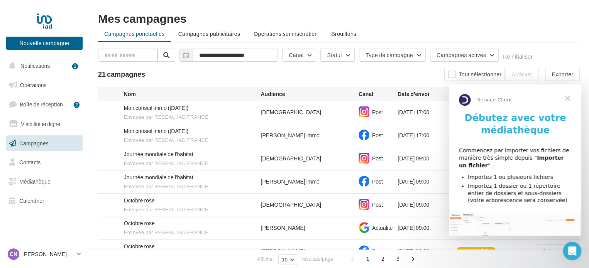 Image resolution: width=589 pixels, height=268 pixels. What do you see at coordinates (45, 15) in the screenshot?
I see `span: Service-Client` at bounding box center [45, 15].